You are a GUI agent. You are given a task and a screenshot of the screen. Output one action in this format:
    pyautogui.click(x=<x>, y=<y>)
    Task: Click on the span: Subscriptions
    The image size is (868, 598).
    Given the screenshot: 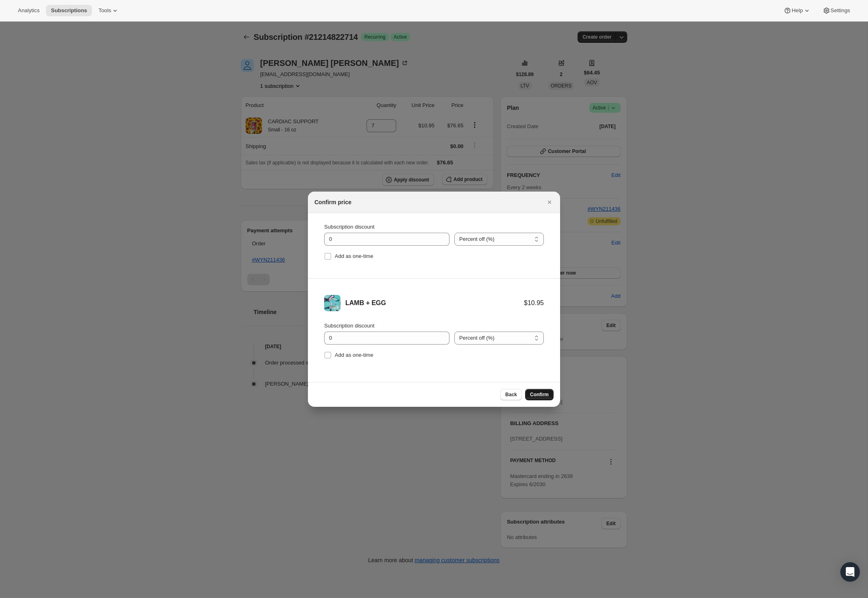 What is the action you would take?
    pyautogui.click(x=69, y=11)
    